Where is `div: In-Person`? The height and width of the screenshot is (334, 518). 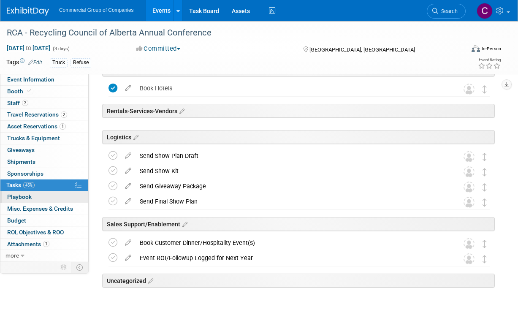
div: In-Person is located at coordinates (491, 49).